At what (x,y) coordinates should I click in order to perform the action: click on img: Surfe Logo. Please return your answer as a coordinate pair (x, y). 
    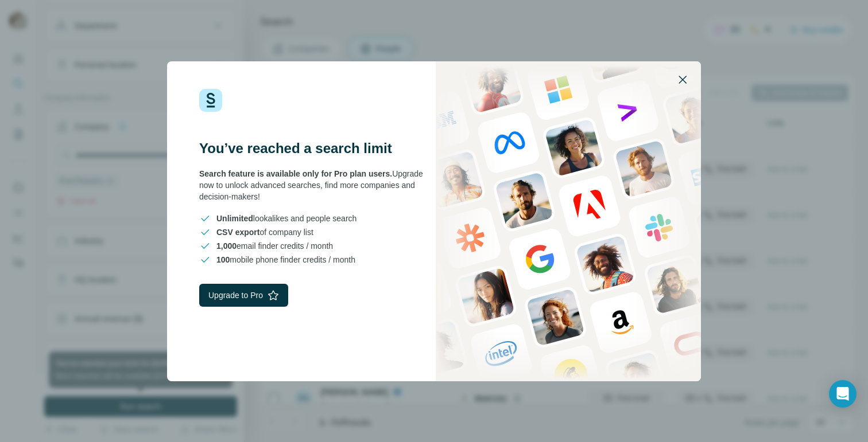
    Looking at the image, I should click on (210, 100).